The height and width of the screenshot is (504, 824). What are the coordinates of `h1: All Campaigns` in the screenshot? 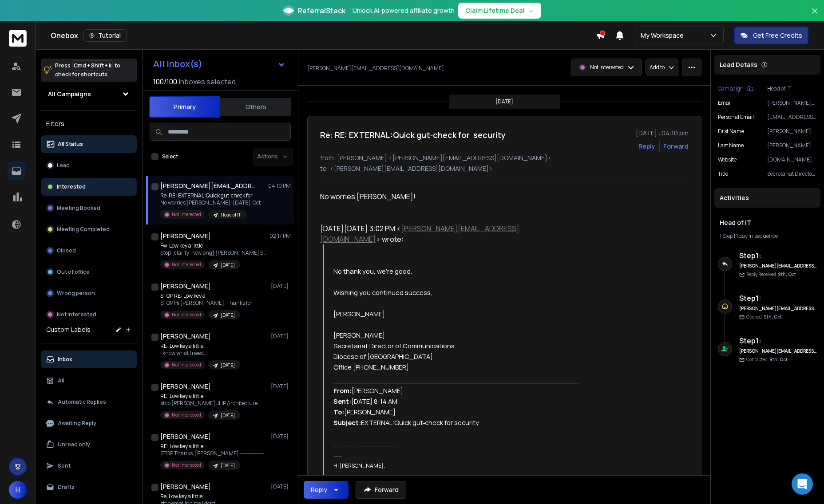 It's located at (69, 94).